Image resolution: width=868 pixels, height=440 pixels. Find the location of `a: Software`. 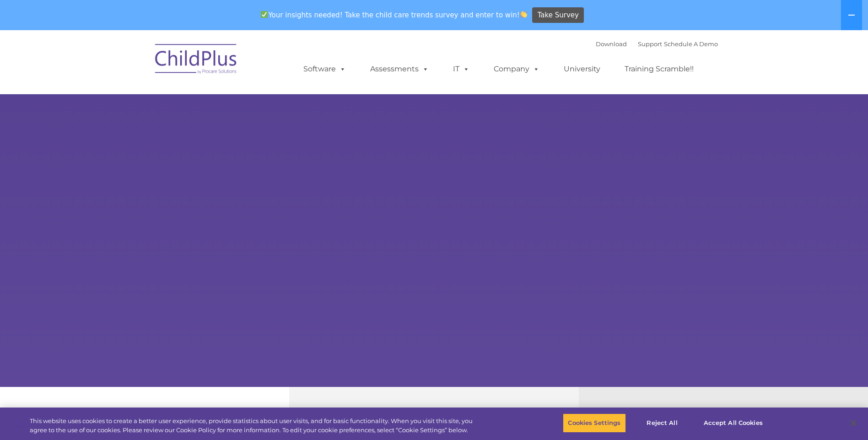

a: Software is located at coordinates (325, 69).